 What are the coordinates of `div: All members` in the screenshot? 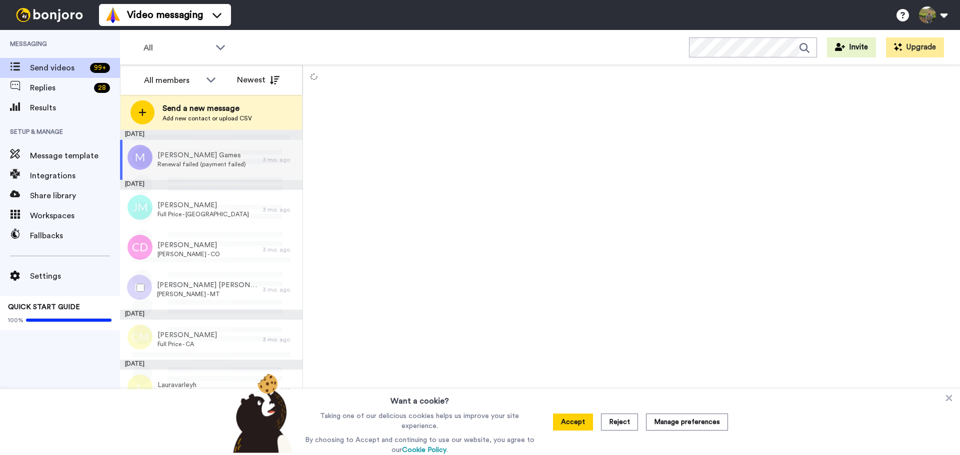 It's located at (172, 80).